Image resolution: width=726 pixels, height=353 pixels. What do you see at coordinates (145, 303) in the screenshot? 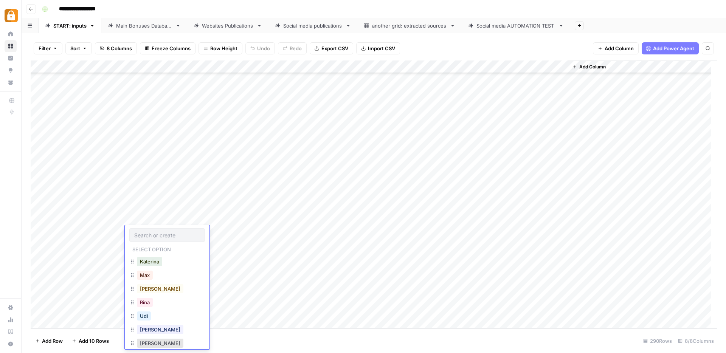
I see `button: Rina` at bounding box center [145, 303].